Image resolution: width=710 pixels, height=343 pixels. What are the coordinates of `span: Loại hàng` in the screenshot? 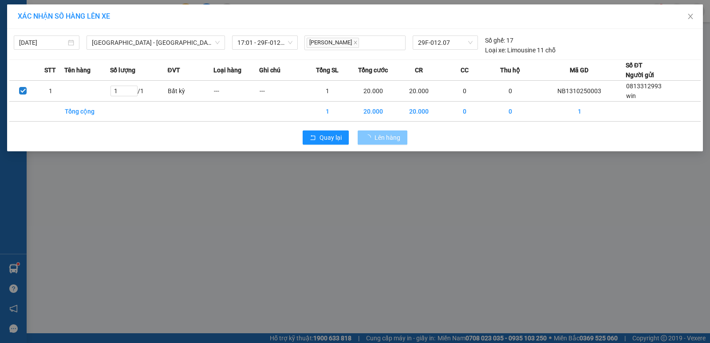 It's located at (227, 70).